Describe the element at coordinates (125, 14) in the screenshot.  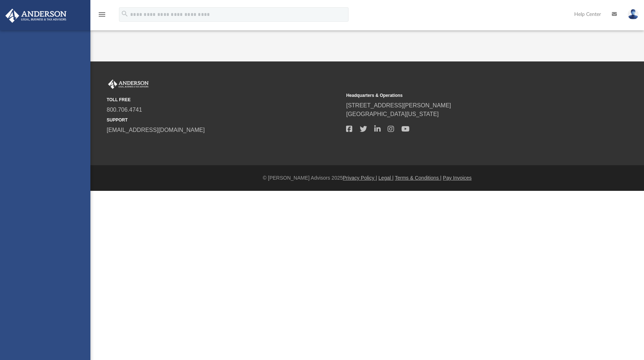
I see `i: search` at that location.